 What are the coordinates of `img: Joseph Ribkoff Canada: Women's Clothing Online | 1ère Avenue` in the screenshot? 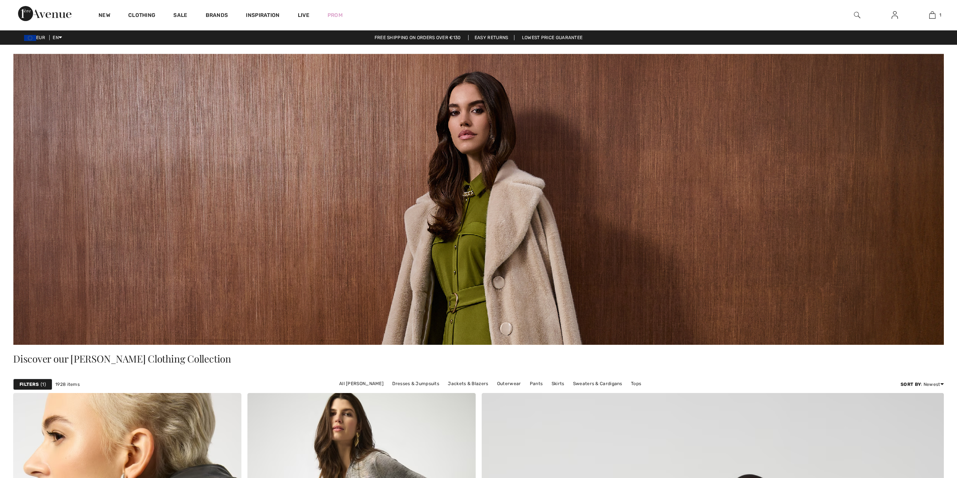 It's located at (478, 199).